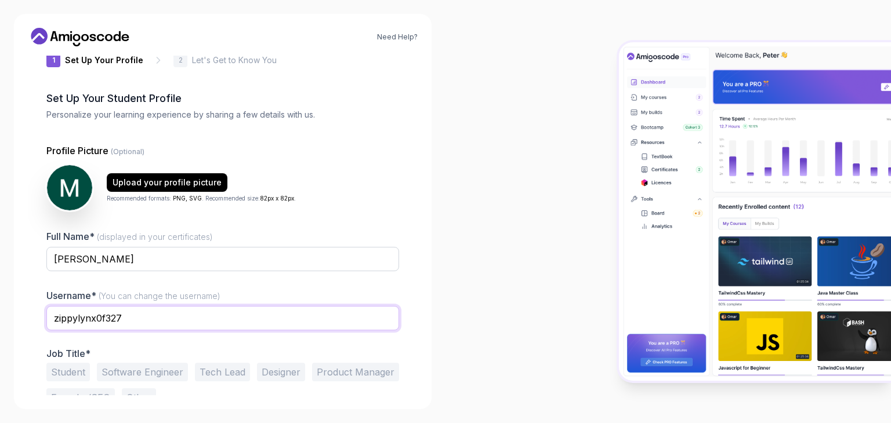 The height and width of the screenshot is (423, 891). Describe the element at coordinates (104, 60) in the screenshot. I see `p: Set Up Your Profile` at that location.